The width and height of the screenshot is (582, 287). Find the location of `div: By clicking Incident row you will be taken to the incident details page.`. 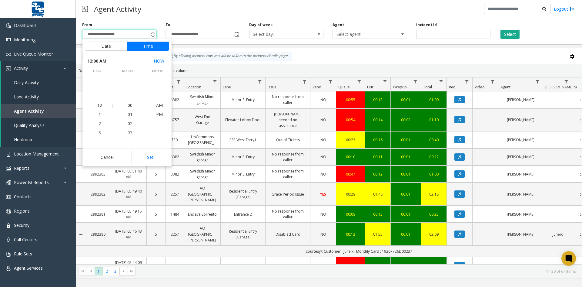

div: By clicking Incident row you will be taken to the incident details page. is located at coordinates (229, 56).